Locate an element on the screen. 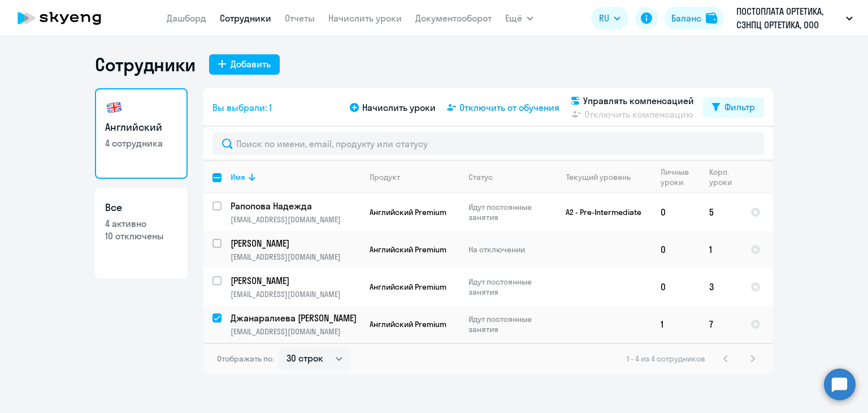 This screenshot has height=413, width=868. span: RU is located at coordinates (604, 18).